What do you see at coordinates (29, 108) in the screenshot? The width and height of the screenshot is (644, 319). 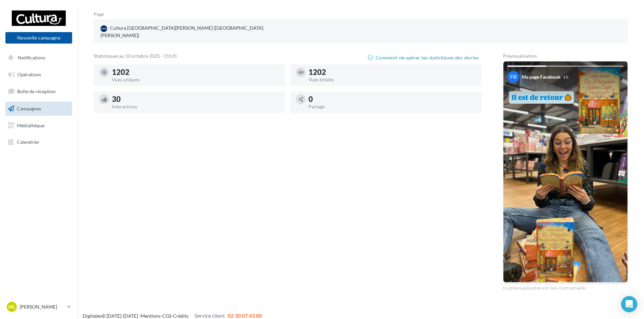 I see `span: Campagnes` at bounding box center [29, 108].